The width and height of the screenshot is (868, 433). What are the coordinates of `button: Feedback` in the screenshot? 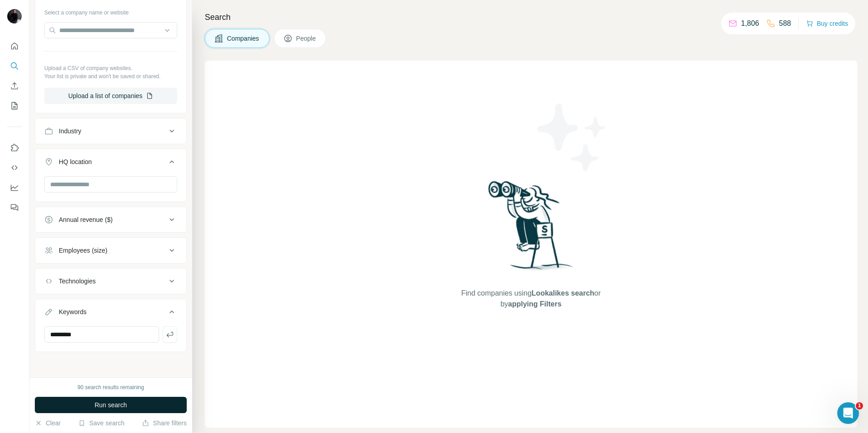 It's located at (14, 207).